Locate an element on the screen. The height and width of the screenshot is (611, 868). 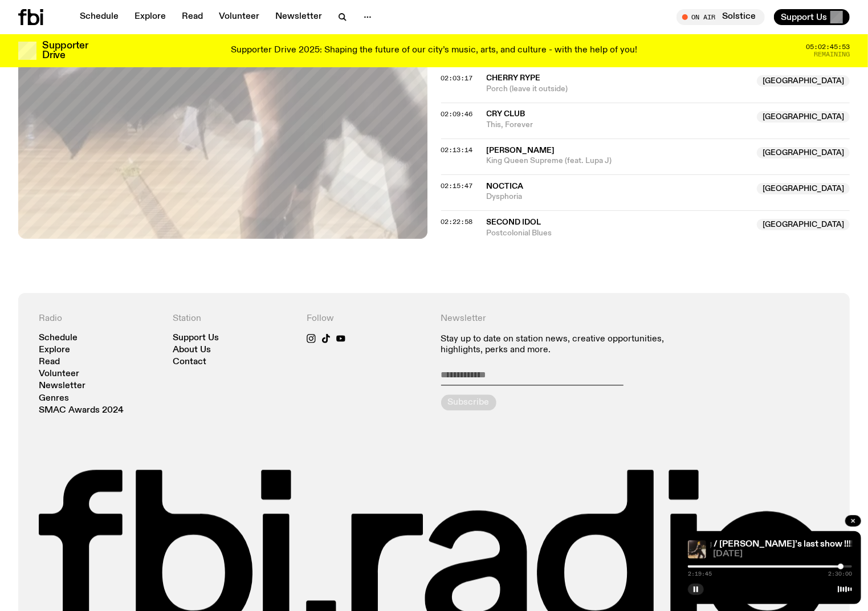
a: About Us is located at coordinates (192, 350).